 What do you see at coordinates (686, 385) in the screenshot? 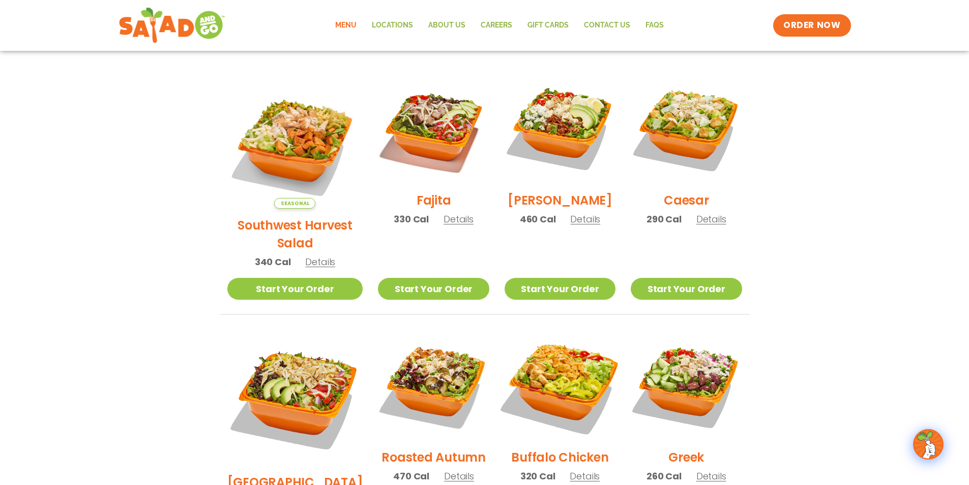
I see `img: Product photo for Greek Salad` at bounding box center [686, 385].